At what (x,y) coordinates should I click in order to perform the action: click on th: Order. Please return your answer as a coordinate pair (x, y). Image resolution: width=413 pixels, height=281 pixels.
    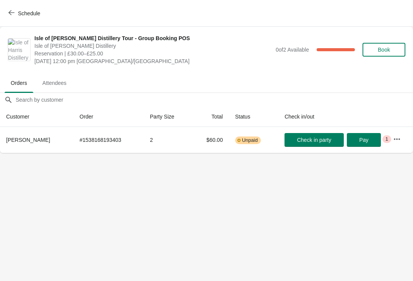
    Looking at the image, I should click on (109, 117).